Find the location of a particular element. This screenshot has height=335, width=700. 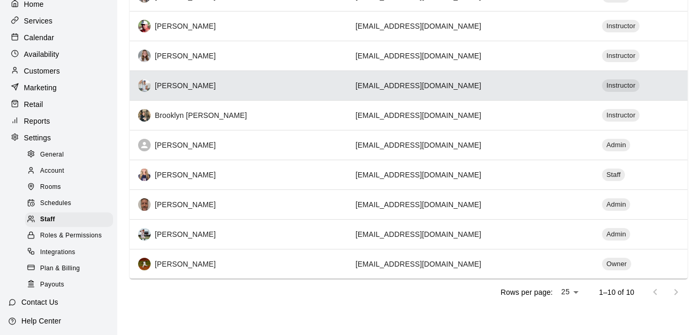

span: Payouts is located at coordinates (52, 285).